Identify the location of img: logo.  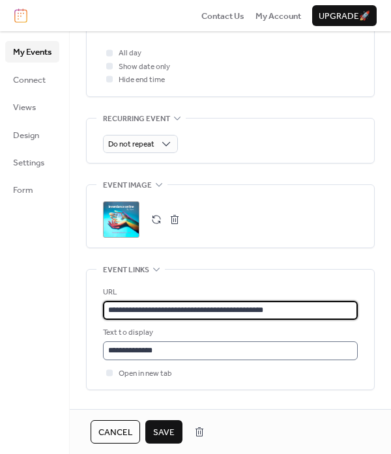
(21, 16).